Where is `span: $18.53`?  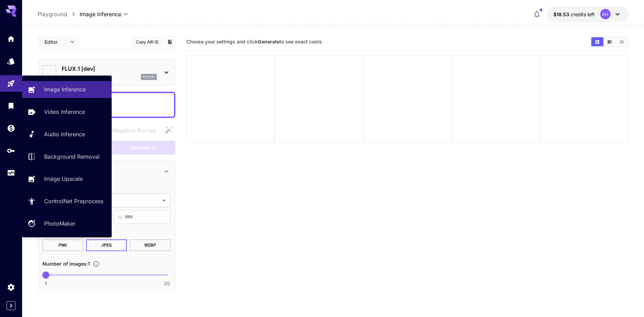 span: $18.53 is located at coordinates (562, 14).